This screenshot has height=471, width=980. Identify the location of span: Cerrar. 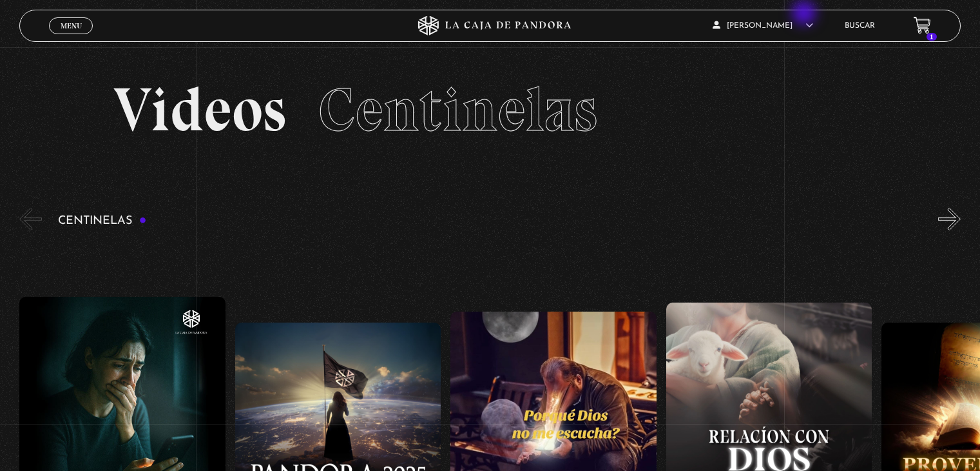
(71, 37).